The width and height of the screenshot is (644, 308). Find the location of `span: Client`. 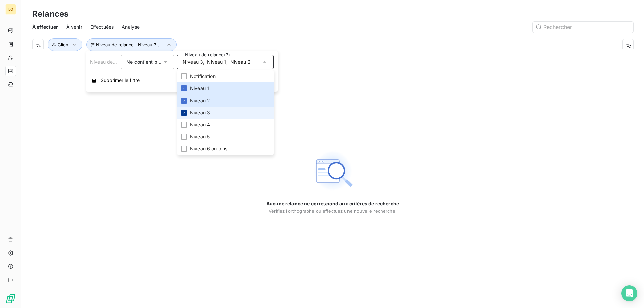

span: Client is located at coordinates (64, 44).